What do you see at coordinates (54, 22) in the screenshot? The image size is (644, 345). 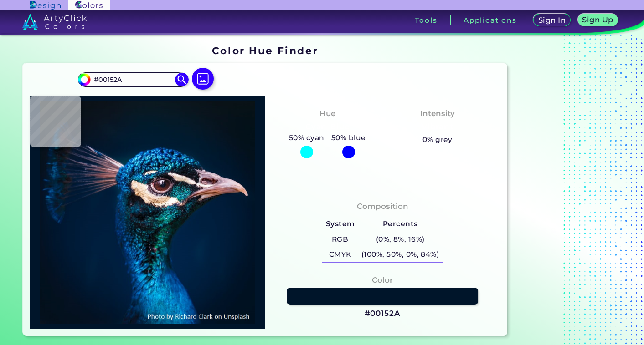 I see `img: logo_artyclick_colors_white.svg` at bounding box center [54, 22].